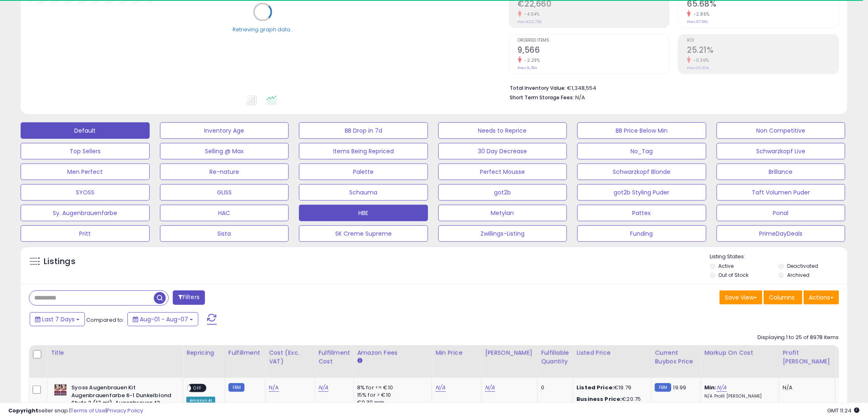  What do you see at coordinates (734, 275) in the screenshot?
I see `label: Out of Stock` at bounding box center [734, 275].